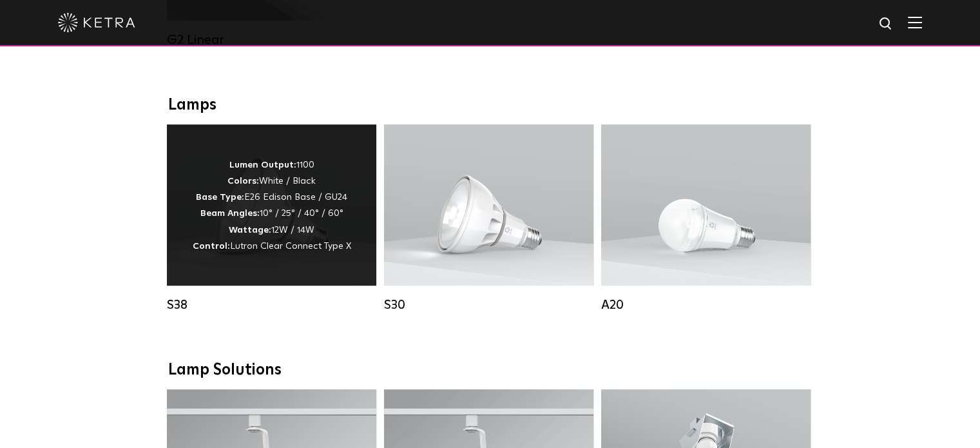 Image resolution: width=980 pixels, height=448 pixels. What do you see at coordinates (705, 305) in the screenshot?
I see `div: A20` at bounding box center [705, 305].